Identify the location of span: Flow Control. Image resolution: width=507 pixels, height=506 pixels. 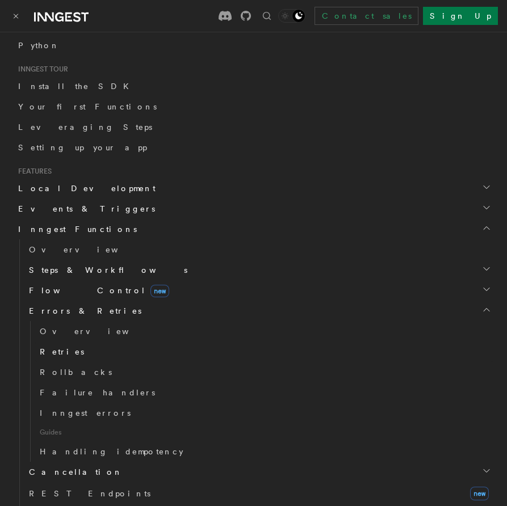
(96, 291).